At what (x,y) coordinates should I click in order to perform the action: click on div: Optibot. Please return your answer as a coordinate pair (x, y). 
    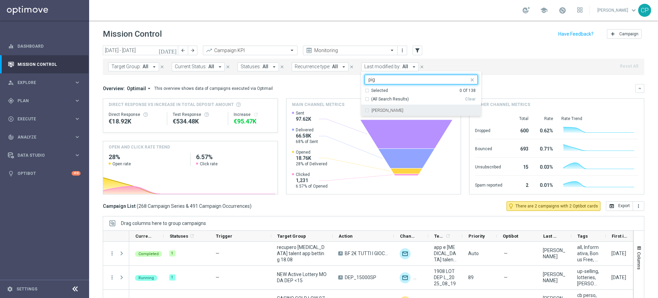
    Looking at the image, I should click on (44, 173).